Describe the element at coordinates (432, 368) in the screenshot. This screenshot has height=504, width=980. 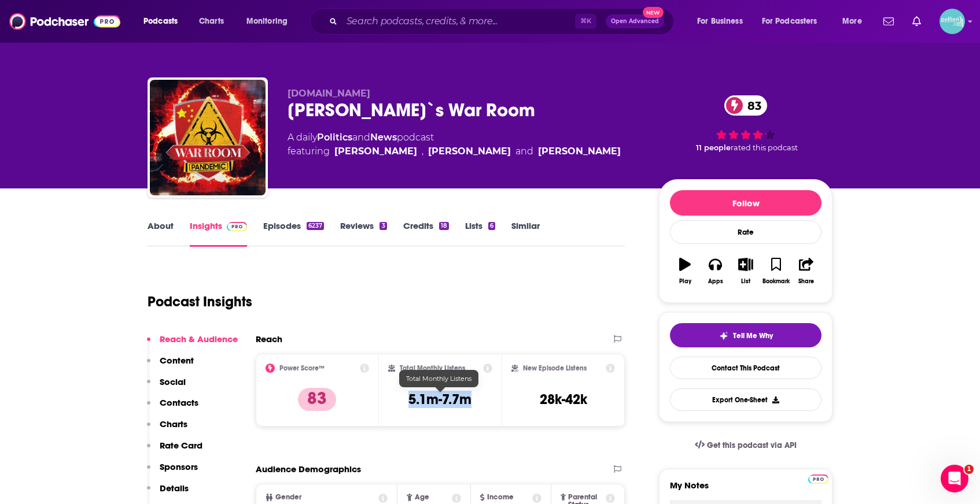
I see `h2: Total Monthly Listens` at that location.